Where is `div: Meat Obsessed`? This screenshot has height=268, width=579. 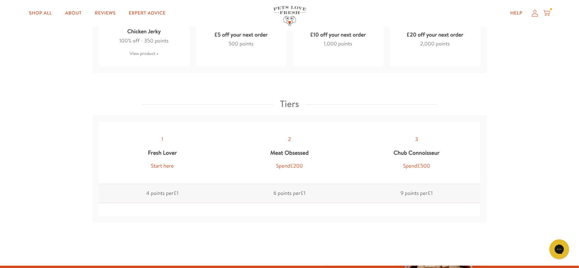 div: Meat Obsessed is located at coordinates (289, 153).